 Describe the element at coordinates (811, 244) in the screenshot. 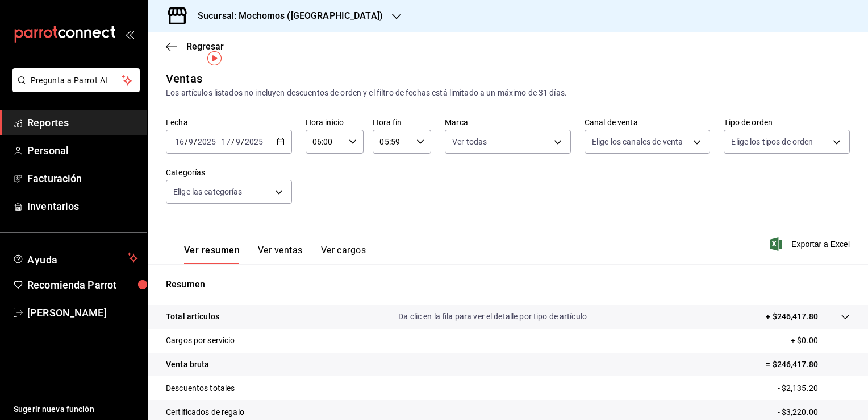

I see `span: Exportar a Excel` at that location.